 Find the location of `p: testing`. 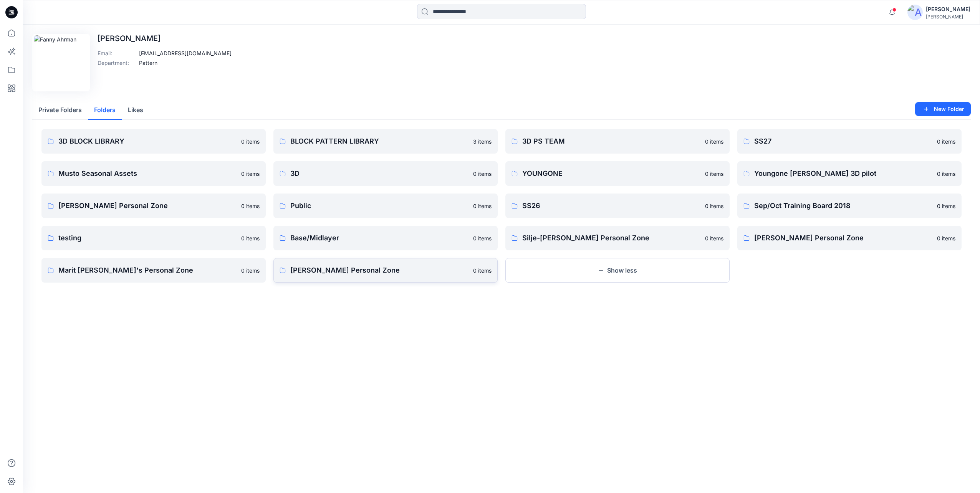

p: testing is located at coordinates (147, 238).